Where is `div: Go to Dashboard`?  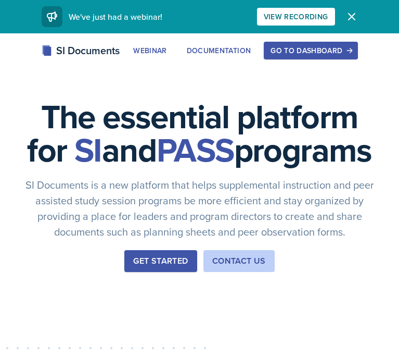 div: Go to Dashboard is located at coordinates (311, 51).